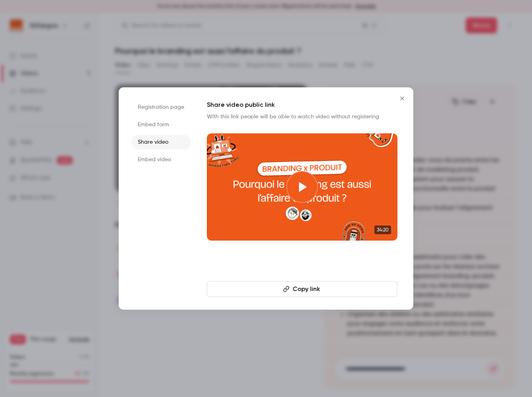 This screenshot has height=397, width=532. I want to click on li: Embed form, so click(161, 124).